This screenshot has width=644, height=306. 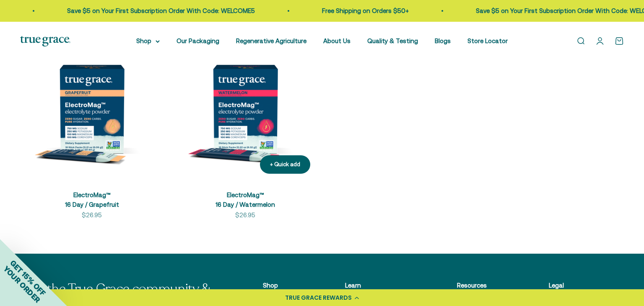 What do you see at coordinates (285, 165) in the screenshot?
I see `button: + Quick add` at bounding box center [285, 165].